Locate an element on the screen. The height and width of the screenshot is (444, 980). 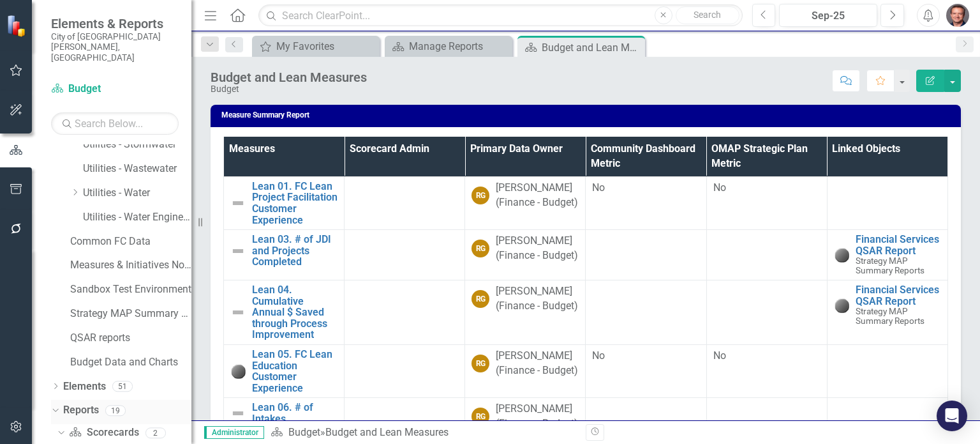
a: Budget Data and Charts is located at coordinates (131, 362).